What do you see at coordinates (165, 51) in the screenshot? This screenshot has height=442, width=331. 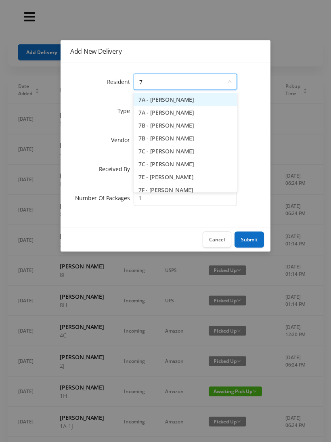 I see `div: Add New Delivery` at bounding box center [165, 51].